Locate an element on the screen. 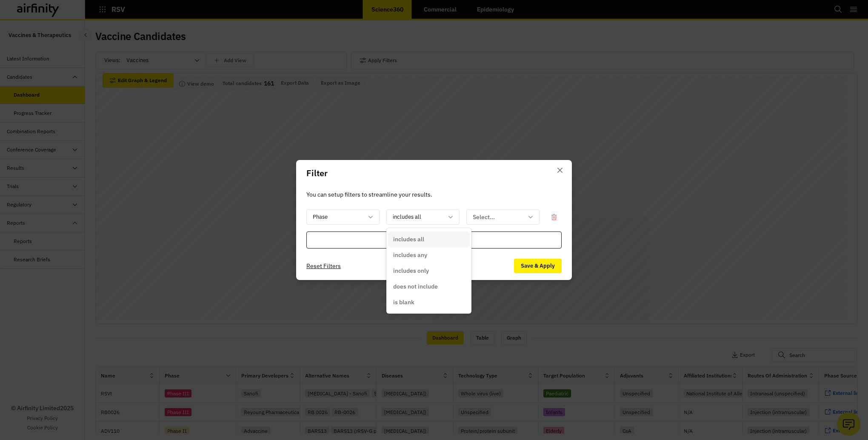  button: Save & Apply is located at coordinates (538, 266).